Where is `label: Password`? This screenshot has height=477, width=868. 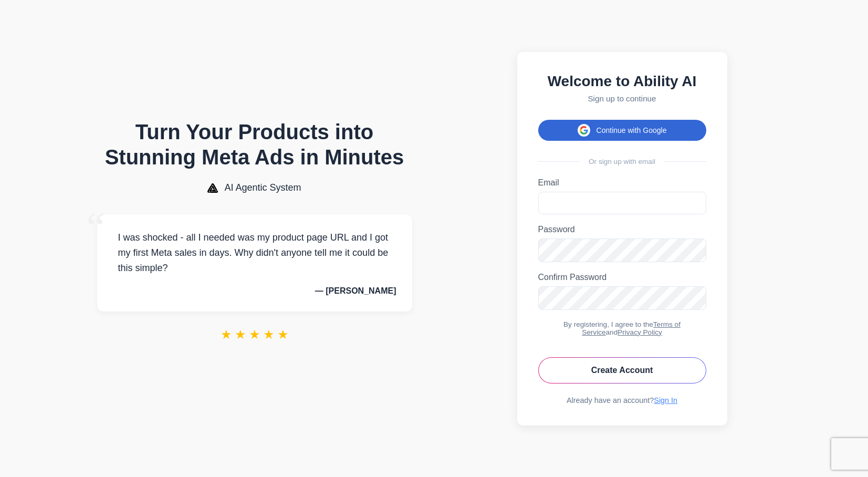
label: Password is located at coordinates (622, 230).